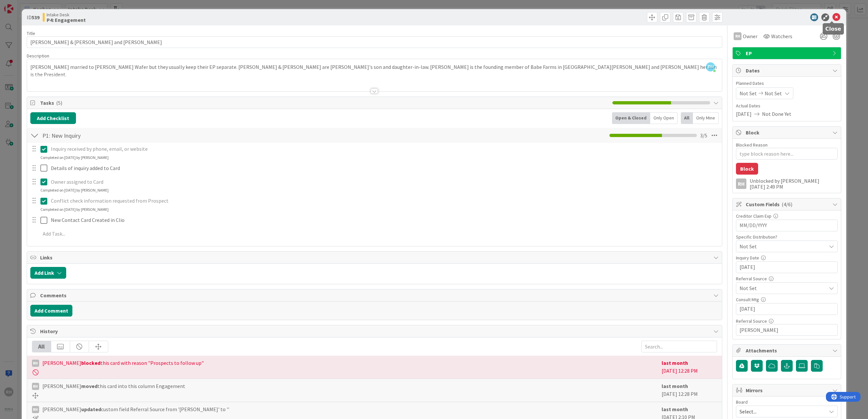  Describe the element at coordinates (704, 136) in the screenshot. I see `span: 3 / 5` at that location.